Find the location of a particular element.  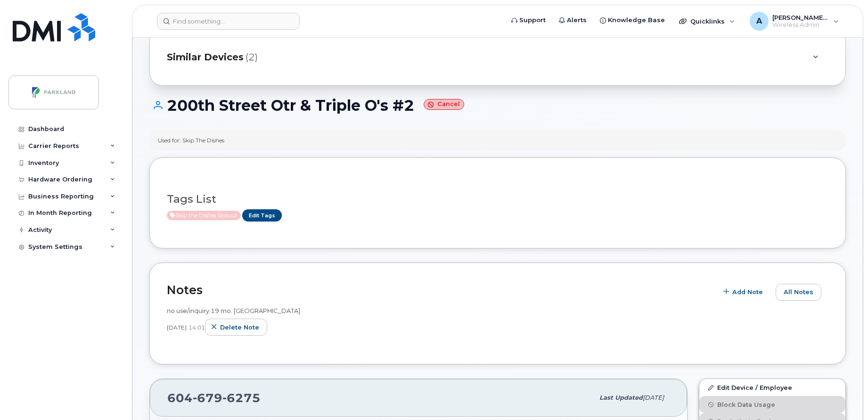

span: Similar Devices is located at coordinates (205, 57).